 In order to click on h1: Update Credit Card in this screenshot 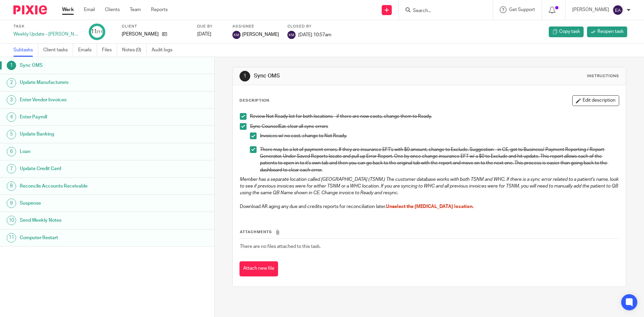, I will do `click(83, 169)`.